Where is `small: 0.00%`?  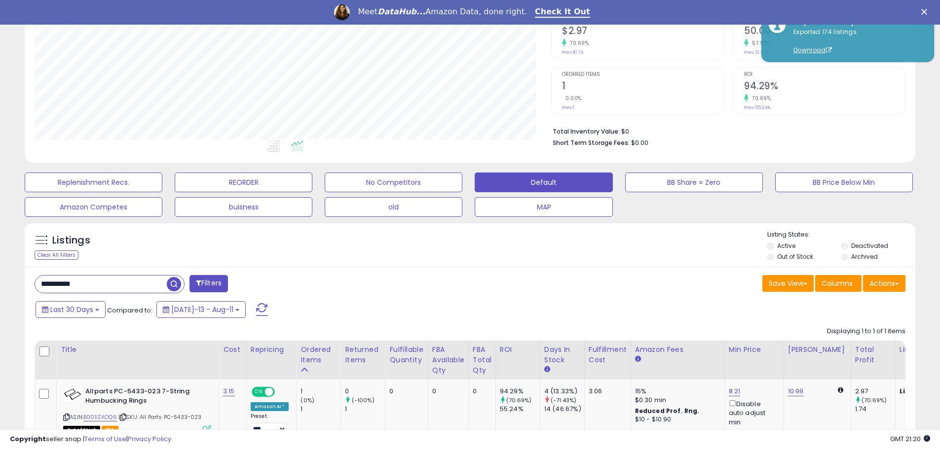 small: 0.00% is located at coordinates (572, 98).